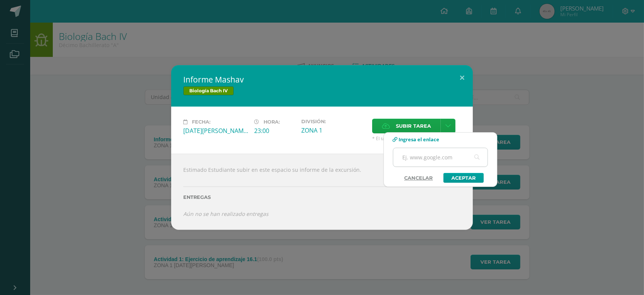  What do you see at coordinates (419, 178) in the screenshot?
I see `a: Cancelar` at bounding box center [419, 178].